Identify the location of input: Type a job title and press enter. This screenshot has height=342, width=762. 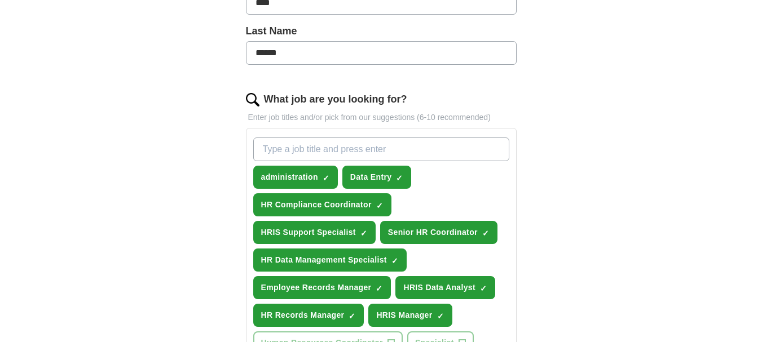
(381, 150).